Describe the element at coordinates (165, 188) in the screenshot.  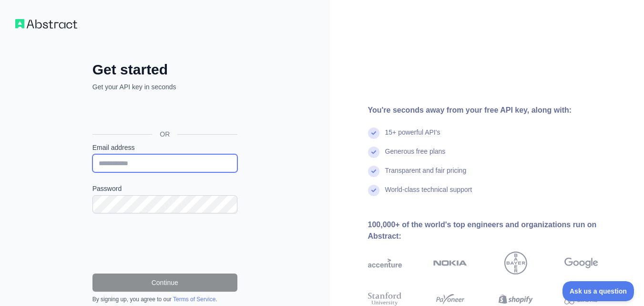
I see `label: Password` at that location.